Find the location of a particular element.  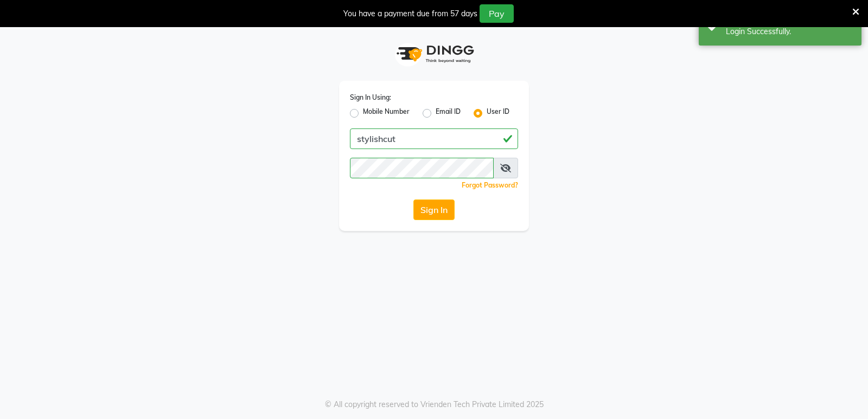

label: Mobile Number is located at coordinates (386, 113).